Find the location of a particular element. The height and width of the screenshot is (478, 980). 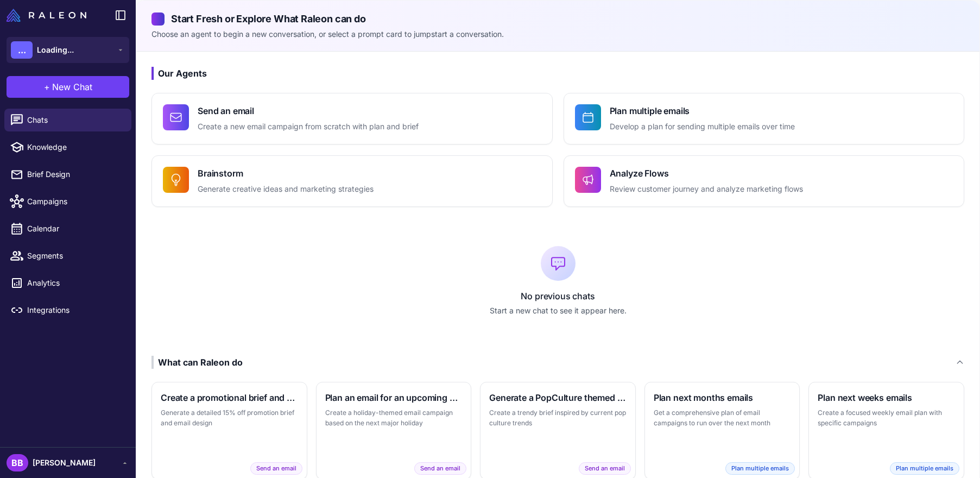

span: Analytics is located at coordinates (75, 283).